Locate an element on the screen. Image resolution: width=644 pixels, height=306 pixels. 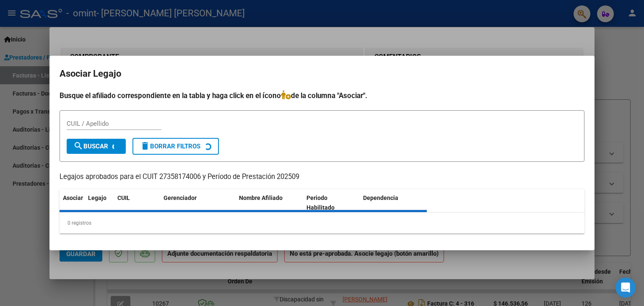
span: Legajo is located at coordinates (97, 198).